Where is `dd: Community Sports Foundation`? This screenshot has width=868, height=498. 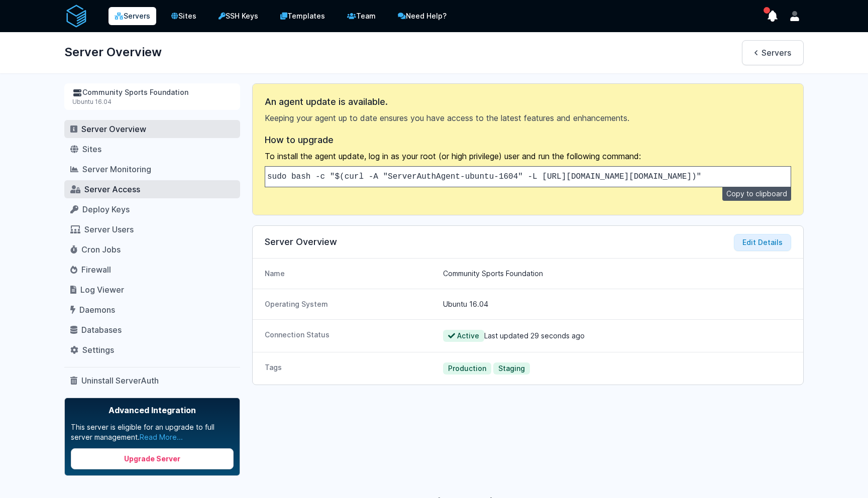 dd: Community Sports Foundation is located at coordinates (617, 274).